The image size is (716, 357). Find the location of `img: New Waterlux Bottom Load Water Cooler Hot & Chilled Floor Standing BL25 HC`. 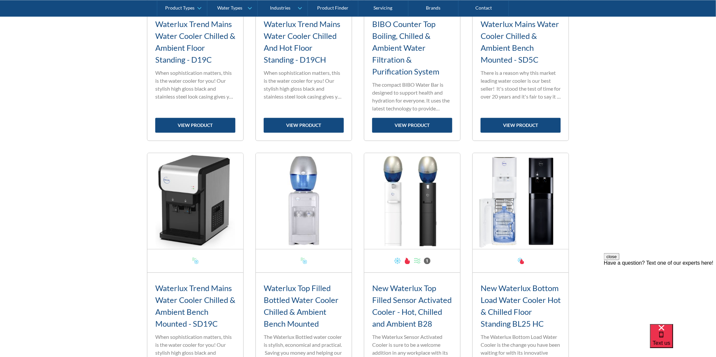

img: New Waterlux Bottom Load Water Cooler Hot & Chilled Floor Standing BL25 HC is located at coordinates (521, 201).